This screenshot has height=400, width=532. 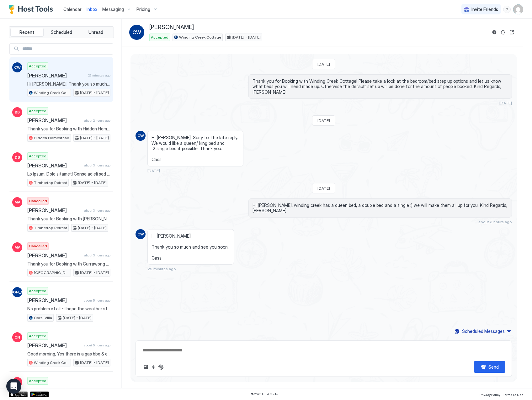 I want to click on button: Scheduled Messages, so click(x=483, y=331).